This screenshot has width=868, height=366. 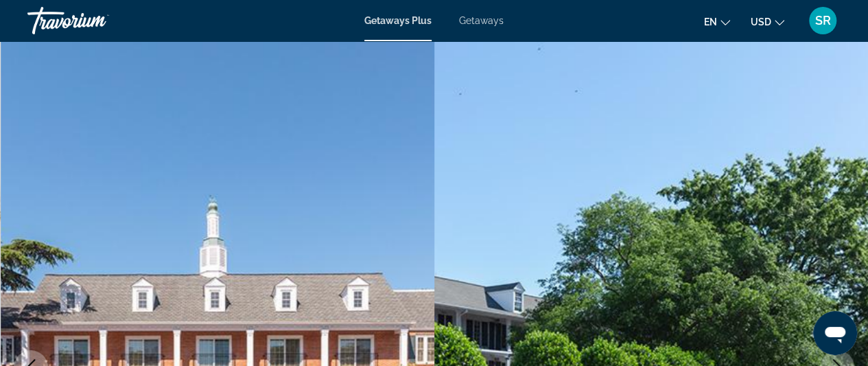 I want to click on a: Travorium, so click(x=96, y=21).